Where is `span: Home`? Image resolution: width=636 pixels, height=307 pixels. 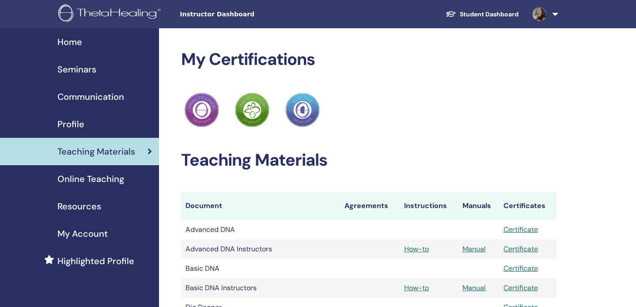 span: Home is located at coordinates (70, 42).